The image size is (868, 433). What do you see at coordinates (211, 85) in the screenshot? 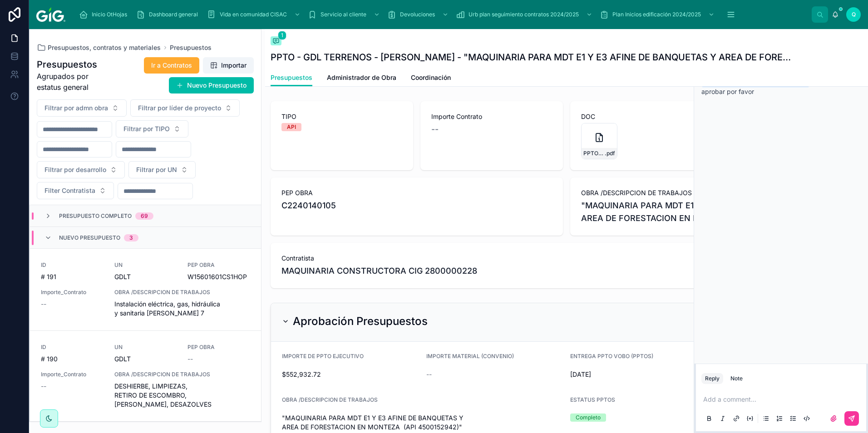
I see `a: Nuevo Presupuesto` at bounding box center [211, 85].